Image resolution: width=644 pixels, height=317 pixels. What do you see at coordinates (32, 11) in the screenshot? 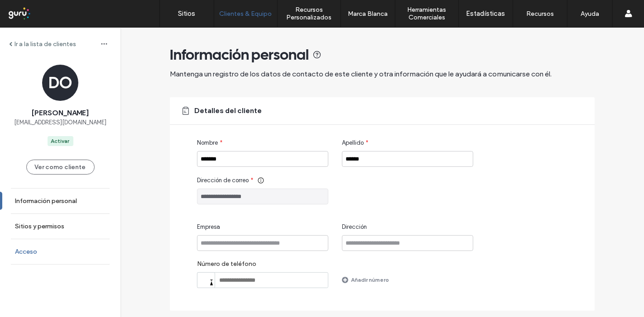
I see `span: Ayuda` at bounding box center [32, 11].